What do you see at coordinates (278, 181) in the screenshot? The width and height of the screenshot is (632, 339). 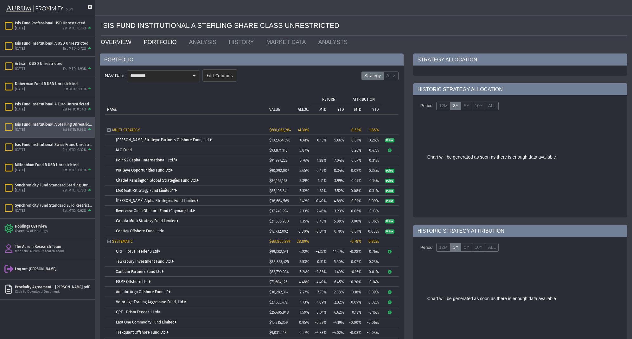 I see `span: $86,165,163` at bounding box center [278, 181].